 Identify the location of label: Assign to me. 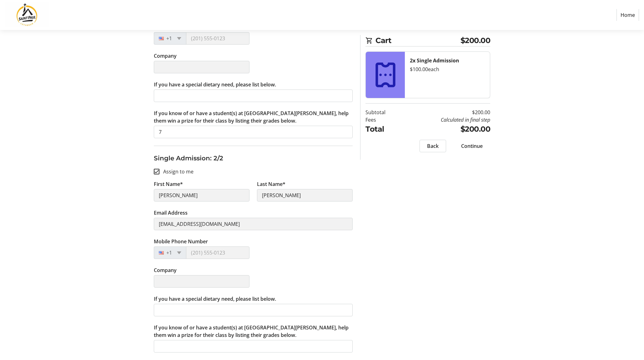
(176, 172).